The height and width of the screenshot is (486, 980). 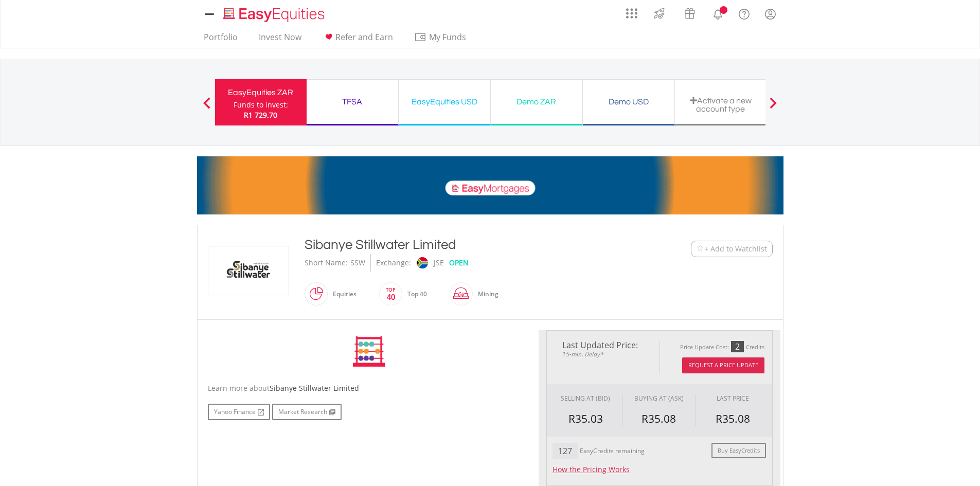 What do you see at coordinates (732, 249) in the screenshot?
I see `button: Watchlist + Add to Watchlist` at bounding box center [732, 249].